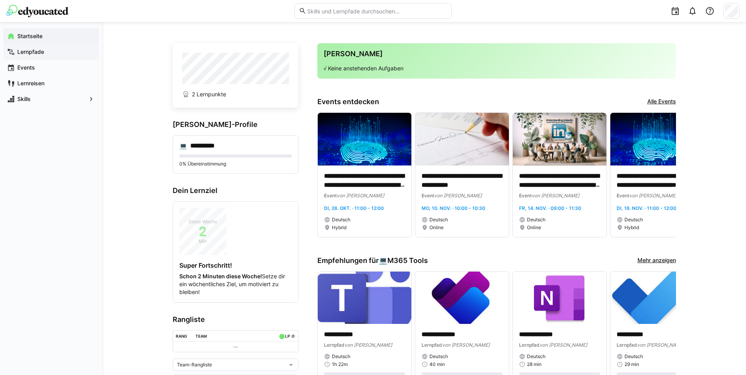 Image resolution: width=746 pixels, height=375 pixels. Describe the element at coordinates (550, 208) in the screenshot. I see `span: Fr, 14. Nov. · 09:00 - 11:30` at that location.